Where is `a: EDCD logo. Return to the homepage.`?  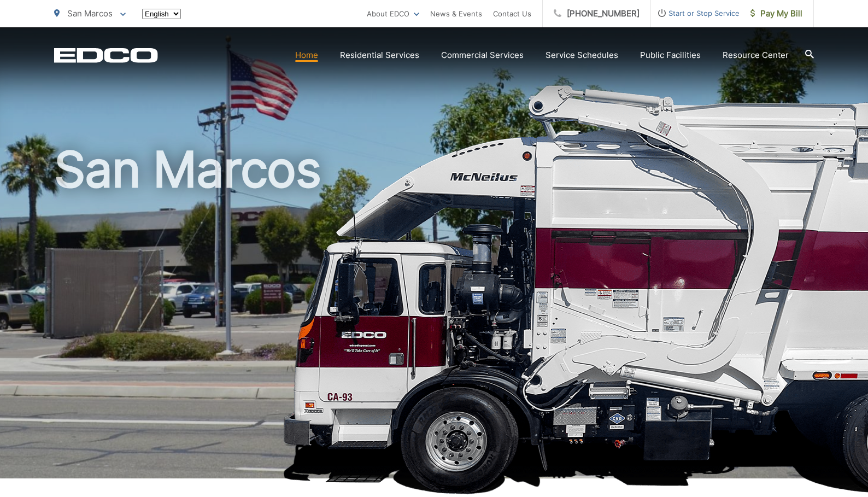 a: EDCD logo. Return to the homepage. is located at coordinates (106, 55).